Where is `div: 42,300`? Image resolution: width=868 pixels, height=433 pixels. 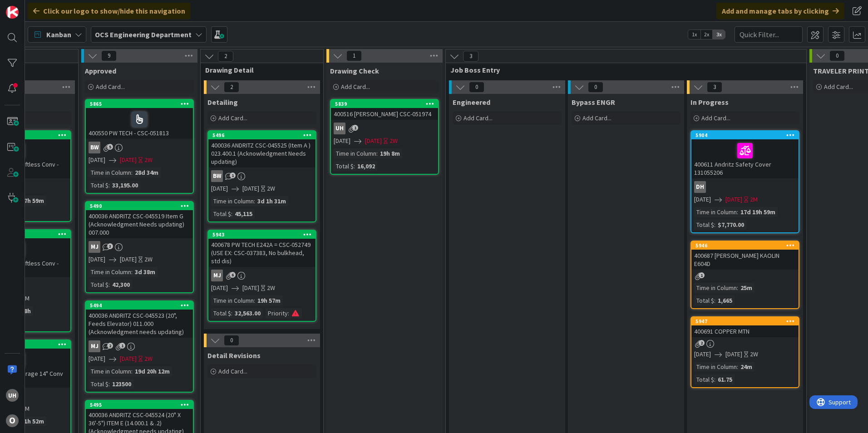
div: 42,300 is located at coordinates (121, 285).